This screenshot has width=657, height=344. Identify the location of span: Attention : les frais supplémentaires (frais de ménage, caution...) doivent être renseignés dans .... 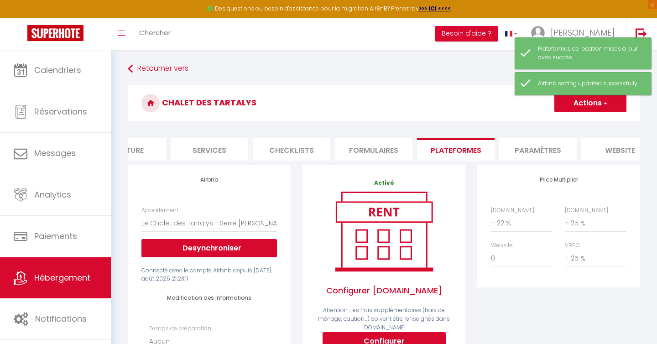
(384, 318).